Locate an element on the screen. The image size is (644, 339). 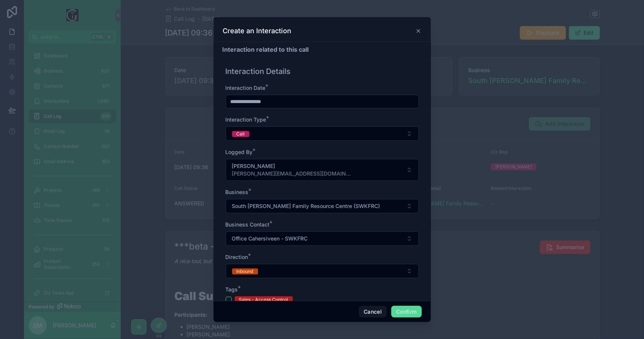
strong: Interaction related to this call is located at coordinates (266, 49).